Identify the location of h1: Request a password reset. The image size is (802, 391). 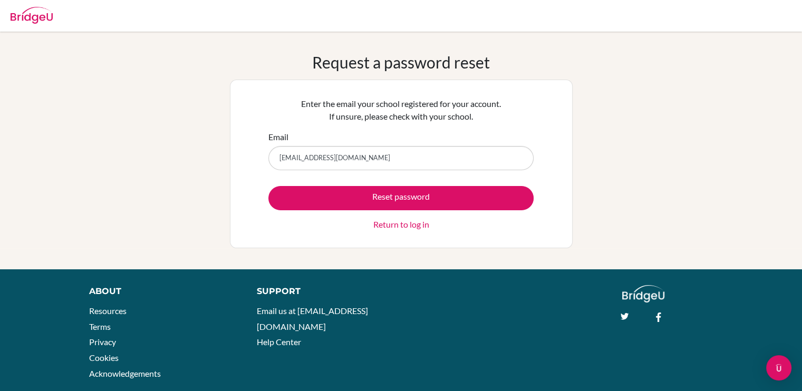
(401, 62).